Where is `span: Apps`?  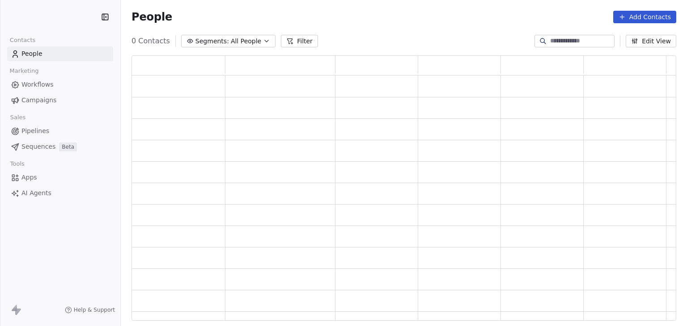 span: Apps is located at coordinates (29, 177).